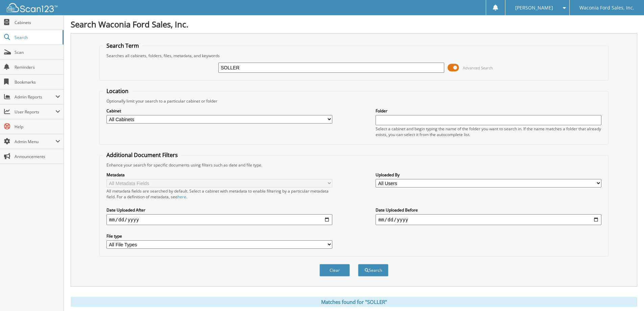 The image size is (644, 311). I want to click on span: Cabinets, so click(37, 22).